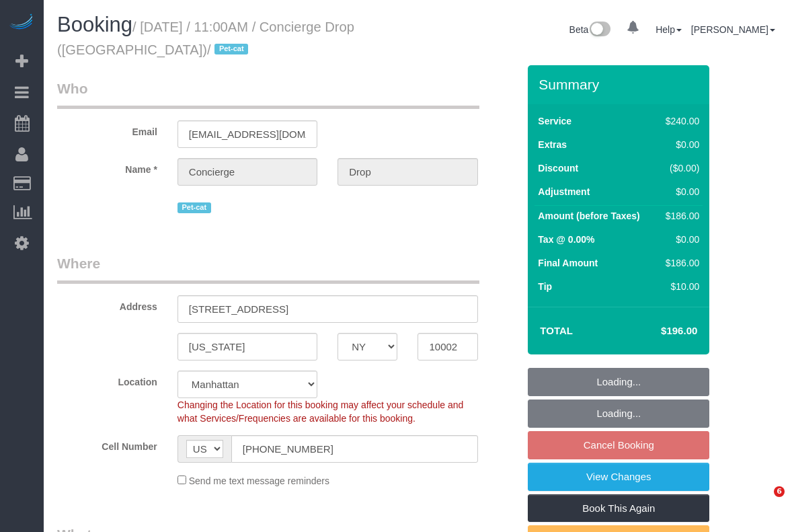  What do you see at coordinates (555, 121) in the screenshot?
I see `label: Service` at bounding box center [555, 121].